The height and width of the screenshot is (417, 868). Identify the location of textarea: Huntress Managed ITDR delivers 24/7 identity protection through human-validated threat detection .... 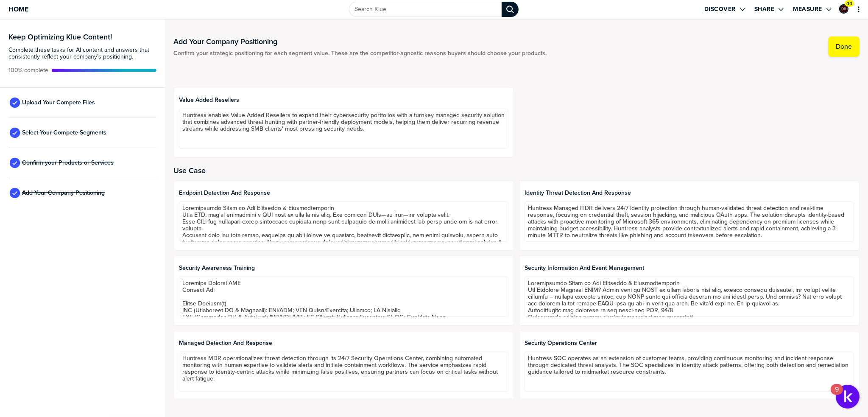
(689, 222).